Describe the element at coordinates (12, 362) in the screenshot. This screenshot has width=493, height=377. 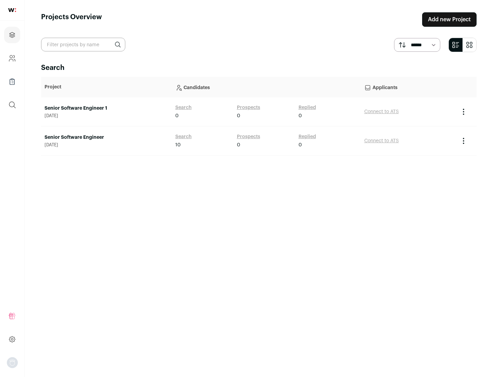
I see `img: nopic.png` at that location.